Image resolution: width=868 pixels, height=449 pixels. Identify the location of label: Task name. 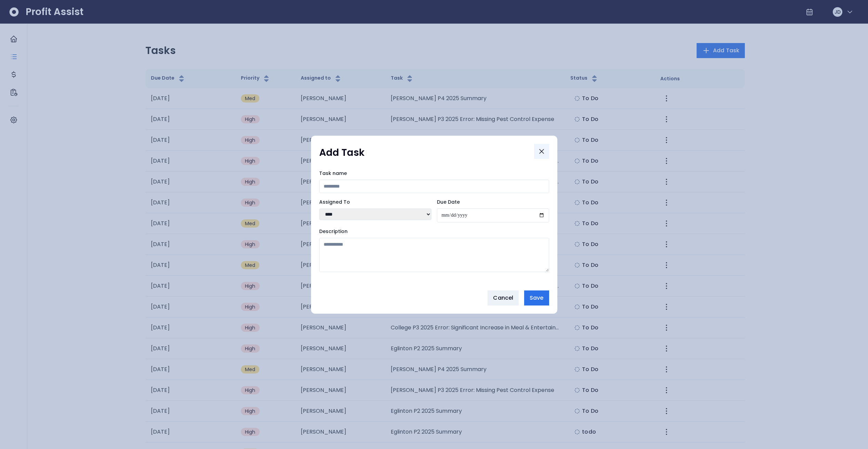
(434, 174).